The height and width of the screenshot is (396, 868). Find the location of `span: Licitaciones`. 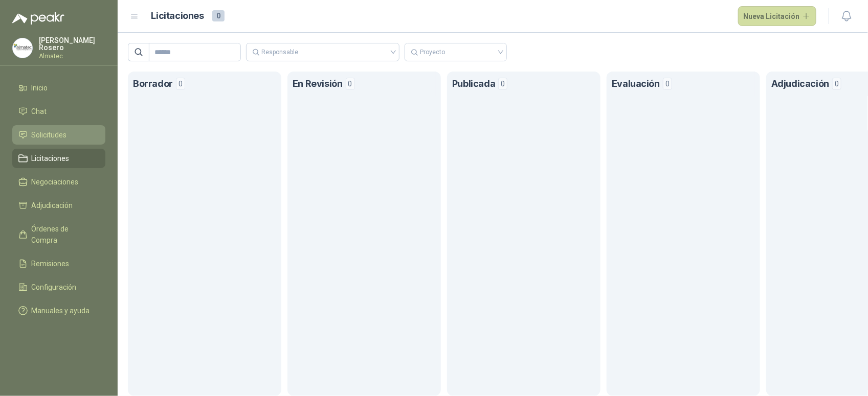

span: Licitaciones is located at coordinates (50, 158).